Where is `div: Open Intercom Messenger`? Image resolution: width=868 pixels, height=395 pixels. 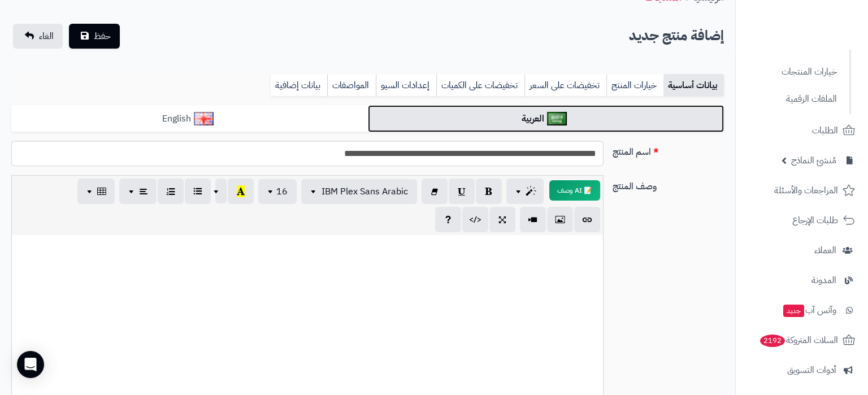 div: Open Intercom Messenger is located at coordinates (31, 364).